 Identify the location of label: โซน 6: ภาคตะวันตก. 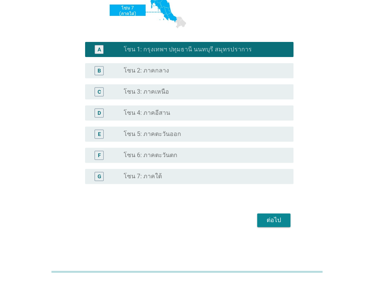
(151, 155).